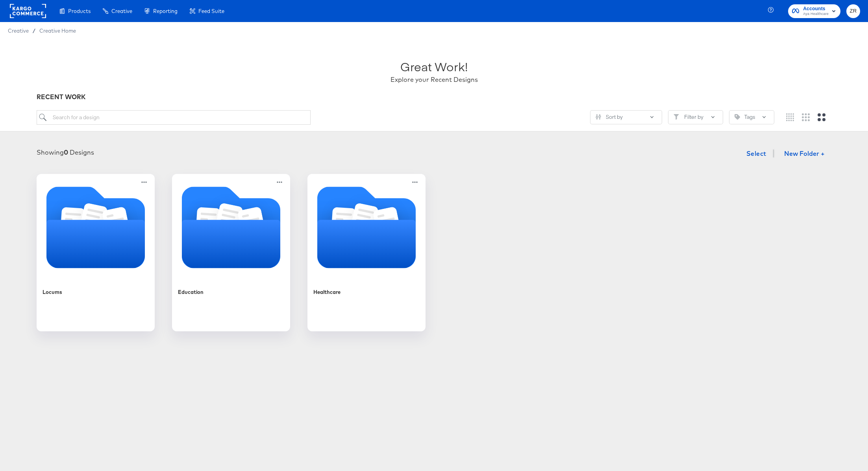 Image resolution: width=868 pixels, height=471 pixels. What do you see at coordinates (66, 152) in the screenshot?
I see `strong: 0` at bounding box center [66, 152].